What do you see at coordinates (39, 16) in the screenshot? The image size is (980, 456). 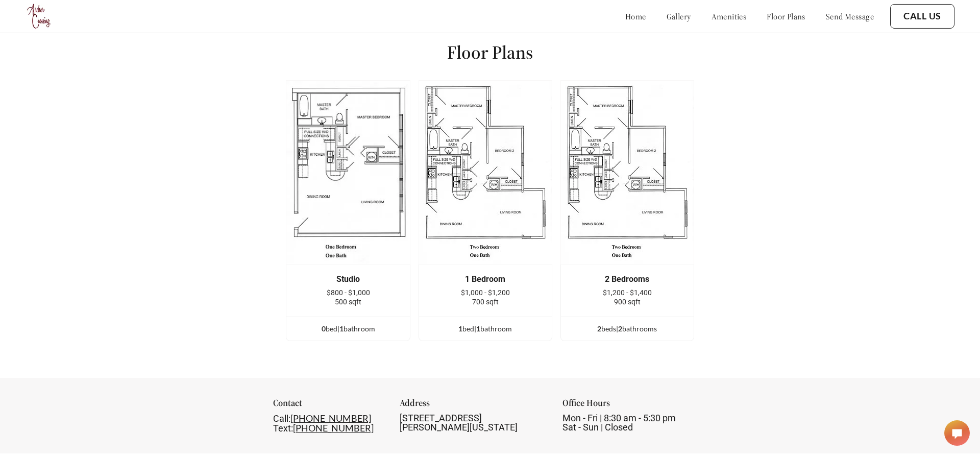 I see `img: logo.png` at bounding box center [39, 16].